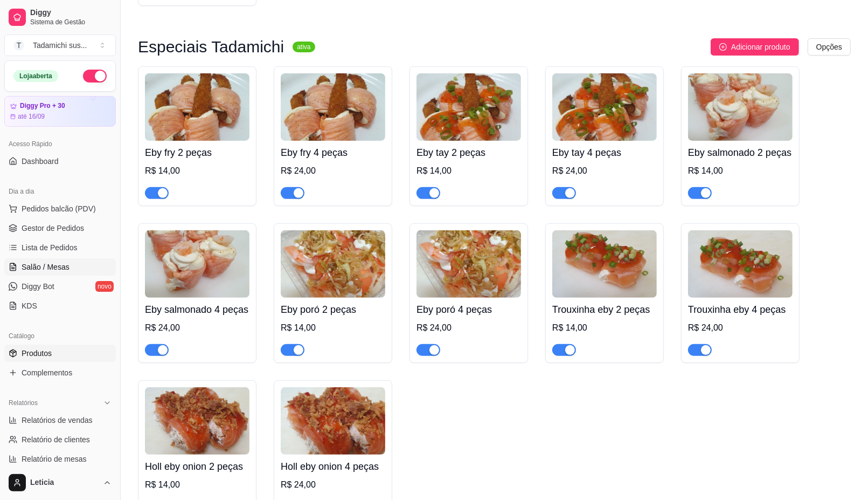 Image resolution: width=868 pixels, height=500 pixels. What do you see at coordinates (60, 45) in the screenshot?
I see `button: Select a team` at bounding box center [60, 45].